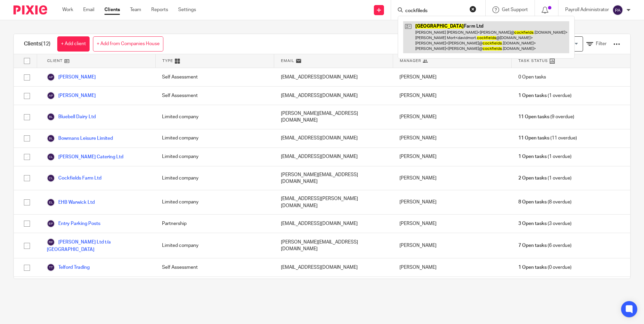 Image resolution: width=644 pixels, height=324 pixels. I want to click on span: Get Support, so click(515, 10).